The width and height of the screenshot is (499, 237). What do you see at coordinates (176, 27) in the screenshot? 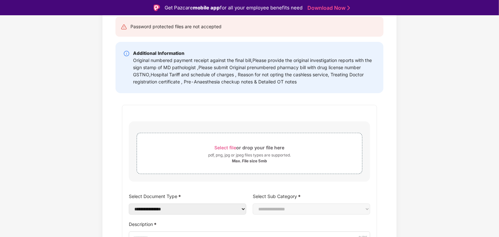
I see `div: Password protected files are not accepted` at bounding box center [176, 27].